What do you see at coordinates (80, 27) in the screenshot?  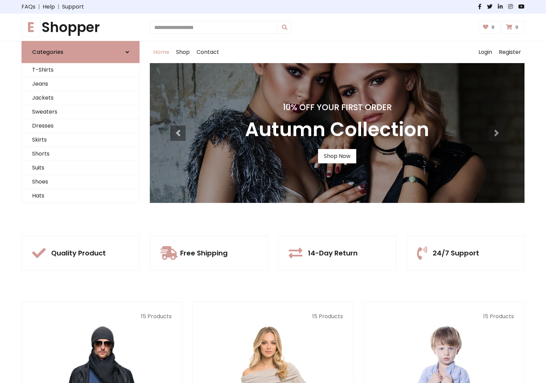 I see `a: EShopper` at bounding box center [80, 27].